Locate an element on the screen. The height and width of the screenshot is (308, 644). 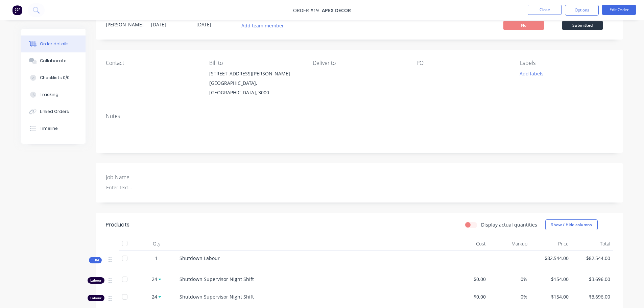
div: Bill to is located at coordinates (256, 63).